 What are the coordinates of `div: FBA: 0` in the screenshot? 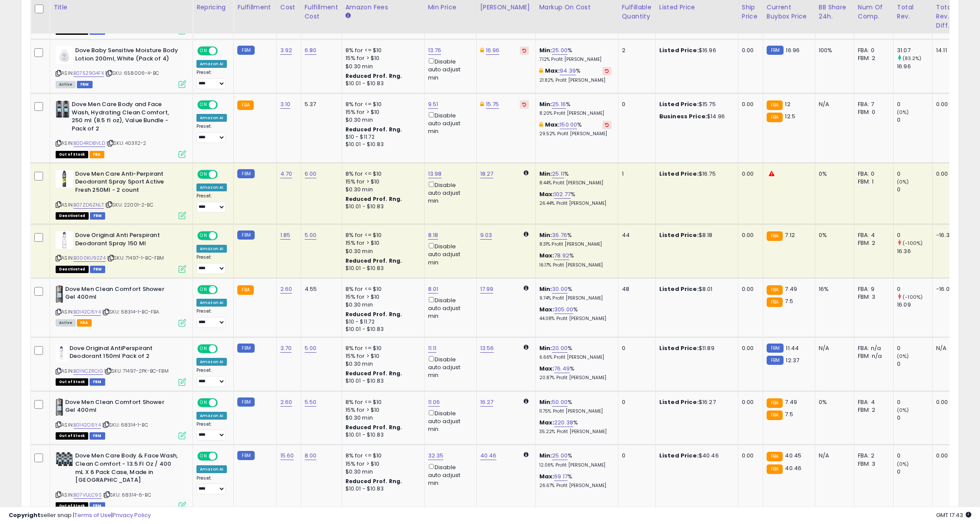 It's located at (873, 174).